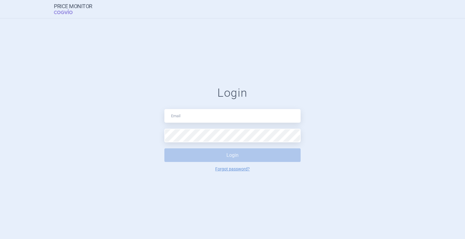 This screenshot has height=239, width=465. Describe the element at coordinates (232, 155) in the screenshot. I see `button: Login` at that location.